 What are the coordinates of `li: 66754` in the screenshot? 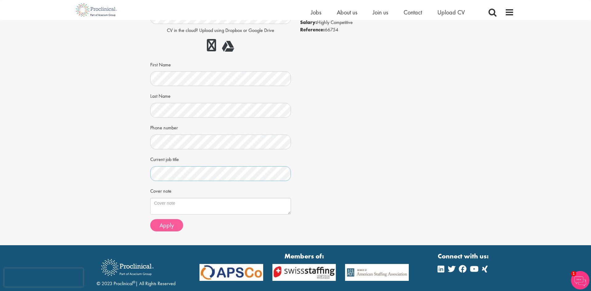 It's located at (370, 30).